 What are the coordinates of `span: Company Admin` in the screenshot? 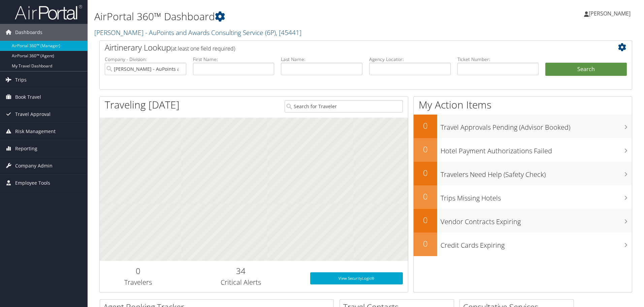 It's located at (34, 166).